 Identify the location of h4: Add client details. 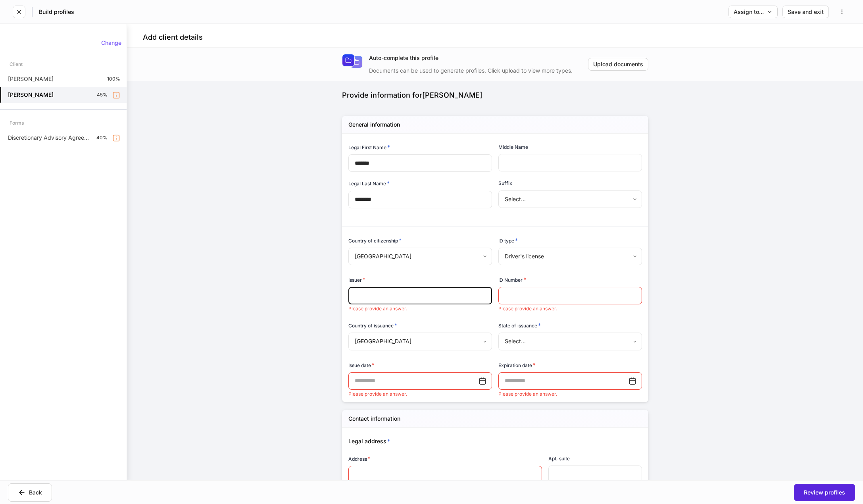
(173, 37).